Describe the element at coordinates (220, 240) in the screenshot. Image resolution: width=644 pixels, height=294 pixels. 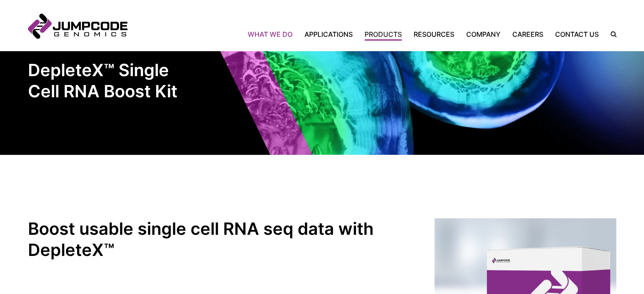
I see `h2: Boost usable single cell RNA seq data with DepleteX™` at that location.